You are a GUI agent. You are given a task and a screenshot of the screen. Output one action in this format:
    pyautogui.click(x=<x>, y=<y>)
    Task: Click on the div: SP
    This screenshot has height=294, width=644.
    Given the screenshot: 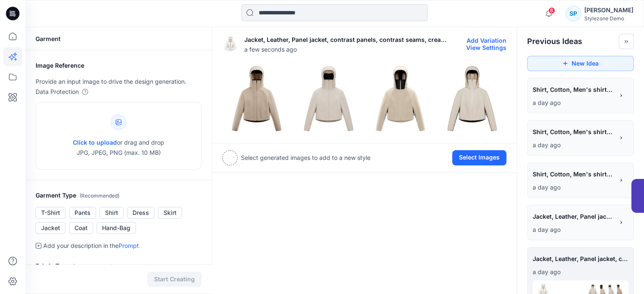 What is the action you would take?
    pyautogui.click(x=574, y=13)
    